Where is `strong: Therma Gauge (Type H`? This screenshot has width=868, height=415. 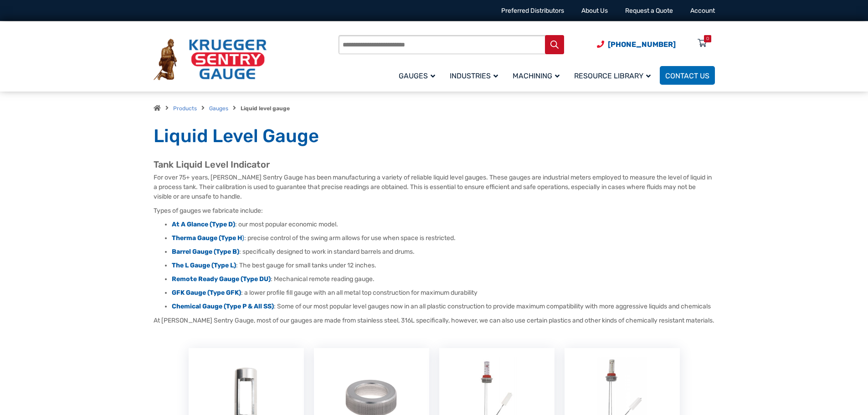 strong: Therma Gauge (Type H is located at coordinates (207, 238).